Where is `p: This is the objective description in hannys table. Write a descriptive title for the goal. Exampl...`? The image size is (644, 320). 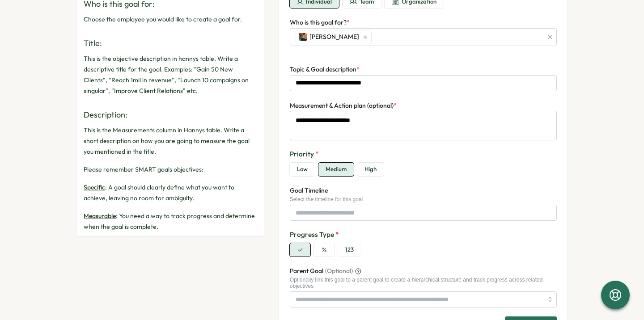 p: This is the objective description in hannys table. Write a descriptive title for the goal. Exampl... is located at coordinates (170, 75).